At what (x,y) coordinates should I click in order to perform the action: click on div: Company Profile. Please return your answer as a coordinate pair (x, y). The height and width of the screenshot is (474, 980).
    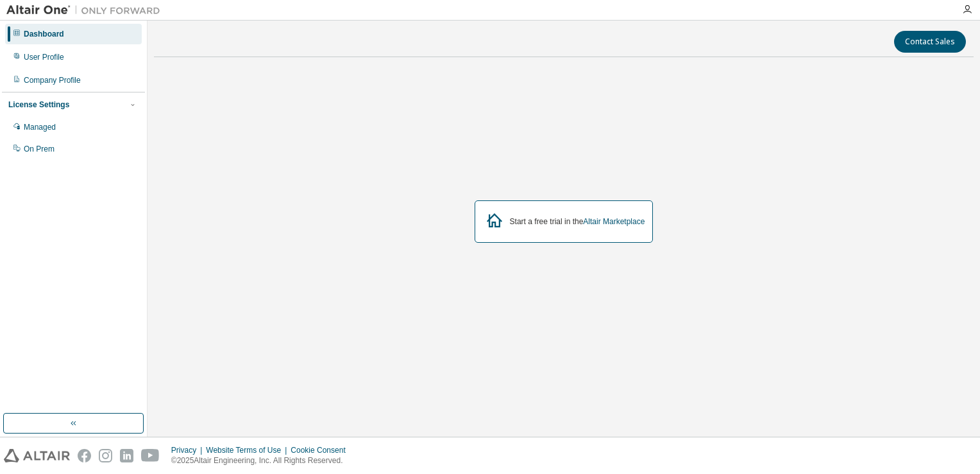
    Looking at the image, I should click on (52, 80).